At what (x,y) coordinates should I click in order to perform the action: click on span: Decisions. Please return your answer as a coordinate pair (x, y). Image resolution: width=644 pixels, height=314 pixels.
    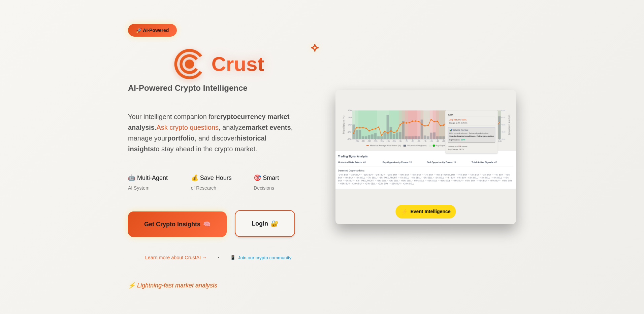
    Looking at the image, I should click on (264, 188).